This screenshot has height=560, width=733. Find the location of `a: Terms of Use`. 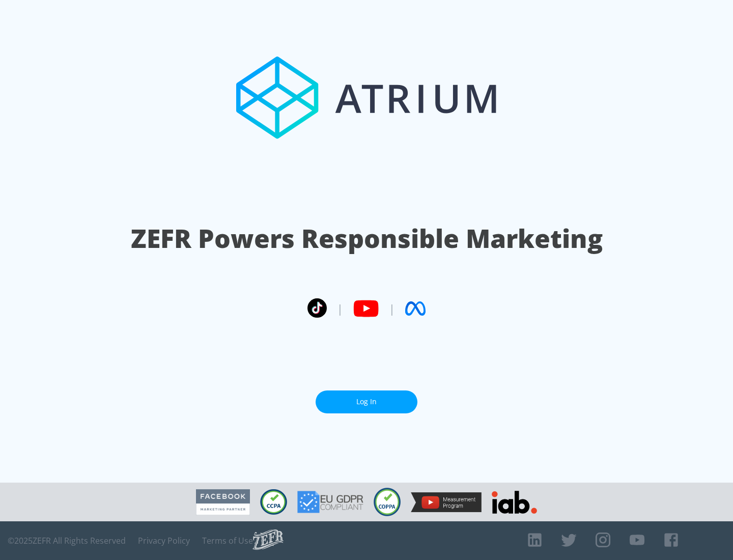

a: Terms of Use is located at coordinates (228, 541).